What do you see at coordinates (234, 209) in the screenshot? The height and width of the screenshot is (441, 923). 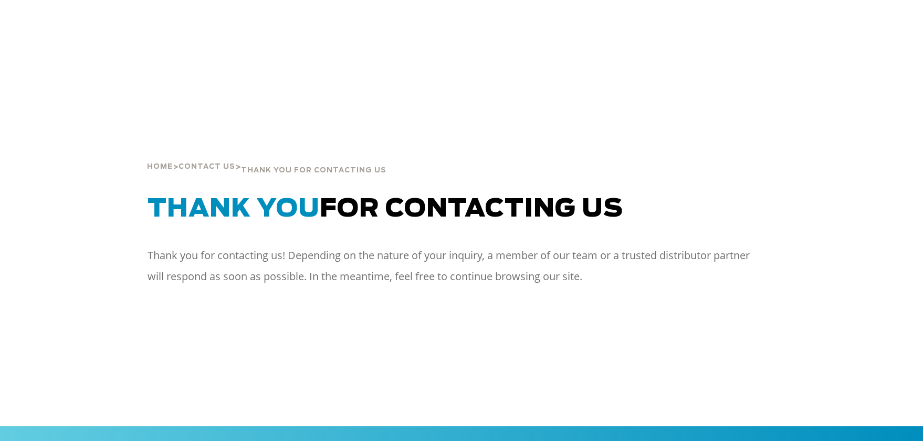 I see `span: Thank You` at bounding box center [234, 209].